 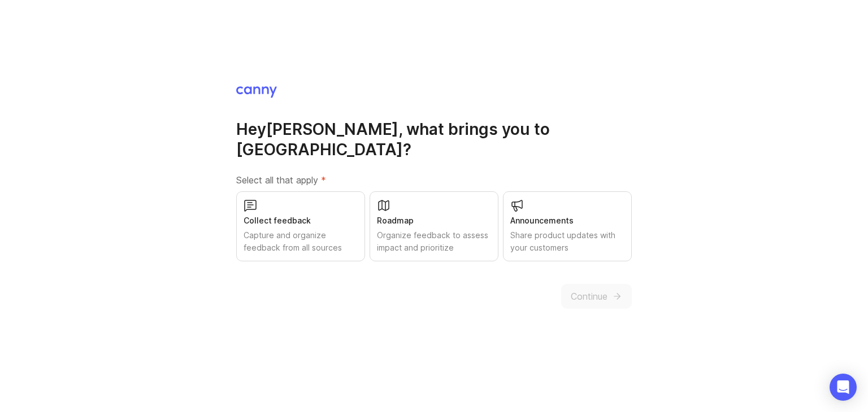 What do you see at coordinates (434, 180) in the screenshot?
I see `label: Select all that apply` at bounding box center [434, 180].